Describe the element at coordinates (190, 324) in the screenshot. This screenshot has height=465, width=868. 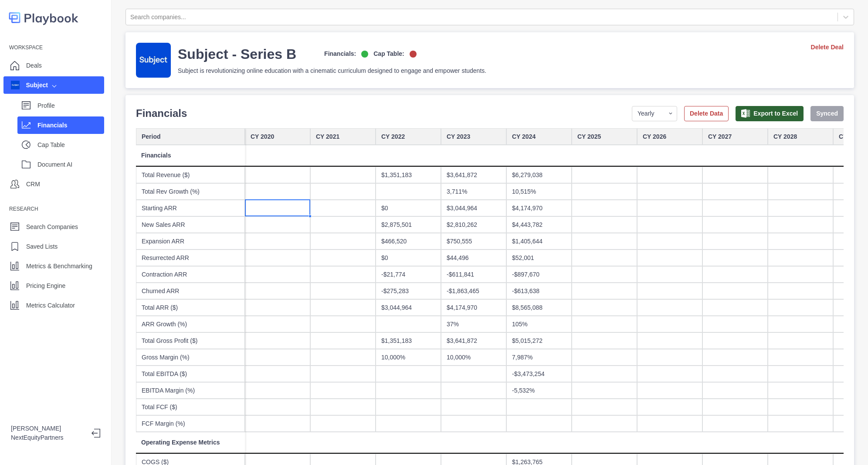
I see `div: ARR Growth (%)` at that location.